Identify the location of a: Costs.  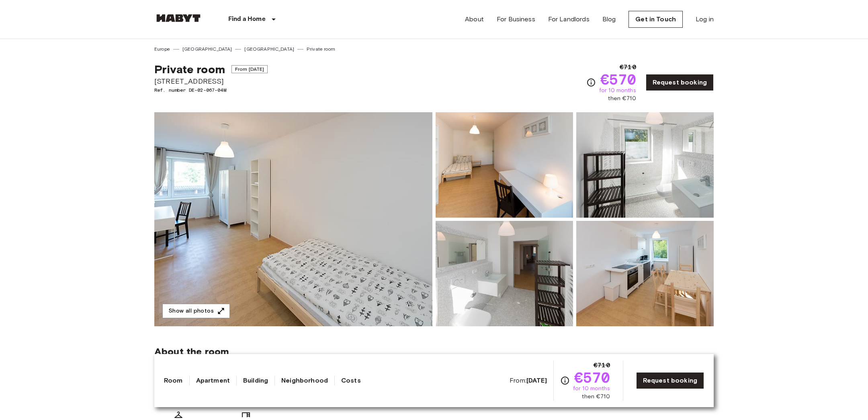
(351, 380).